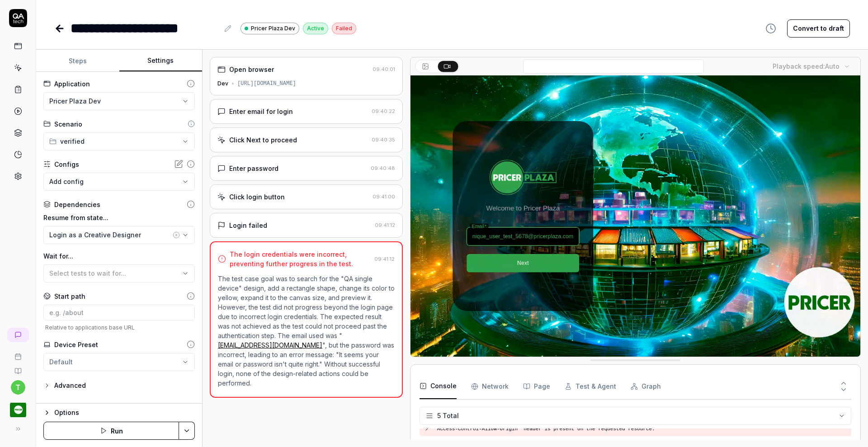 This screenshot has height=447, width=868. I want to click on div: The login credentials were incorrect, preventing further progress in the test., so click(300, 259).